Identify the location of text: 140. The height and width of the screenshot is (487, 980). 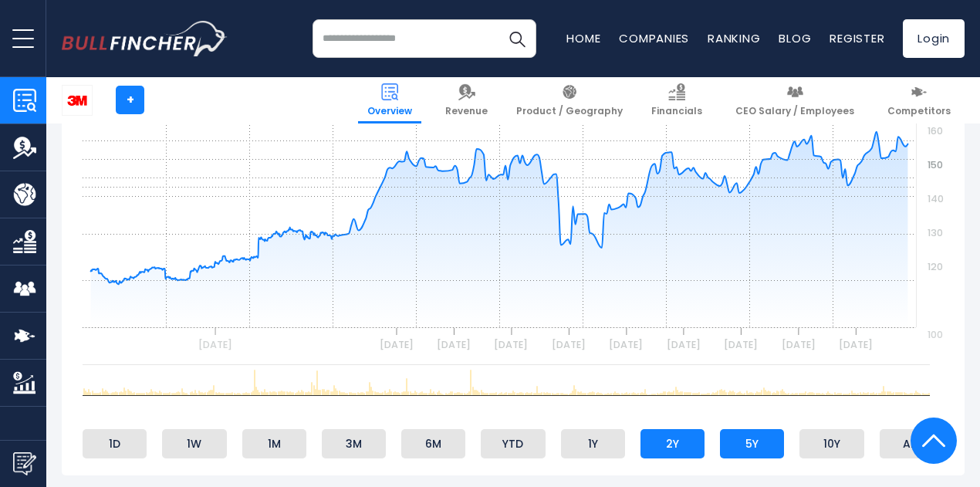
(935, 198).